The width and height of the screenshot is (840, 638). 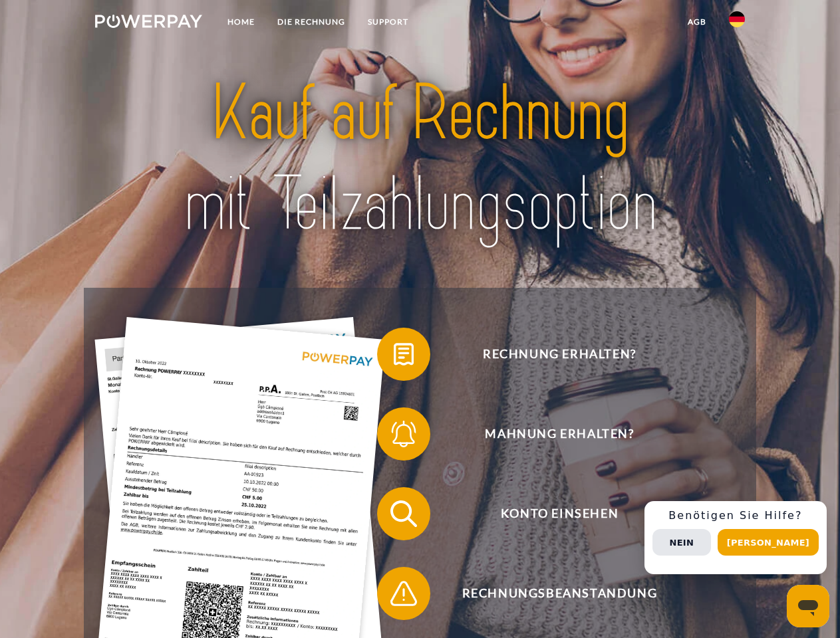 I want to click on a: Rechnungsbeanstandung, so click(x=550, y=594).